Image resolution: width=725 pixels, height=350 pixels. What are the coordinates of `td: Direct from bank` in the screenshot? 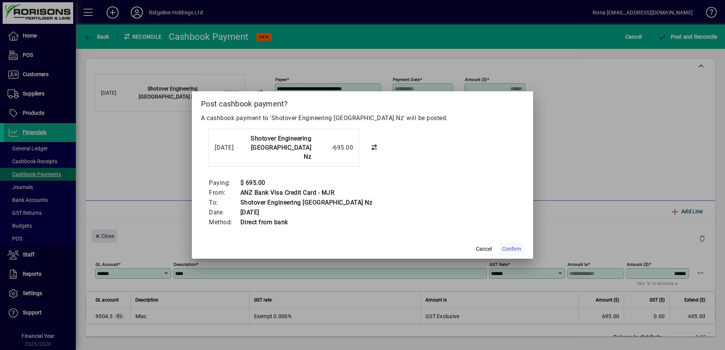 It's located at (306, 223).